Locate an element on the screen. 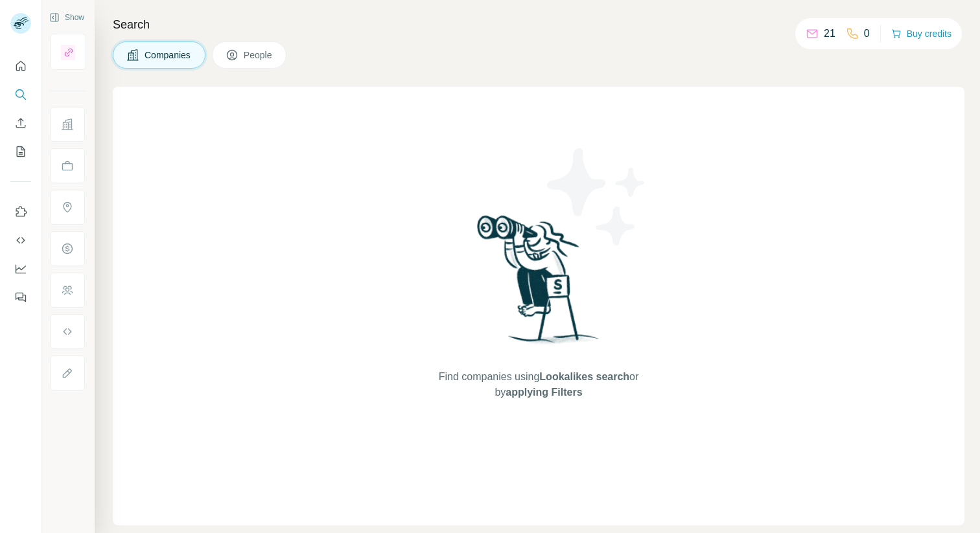 Image resolution: width=980 pixels, height=533 pixels. button: Enrich CSV is located at coordinates (21, 123).